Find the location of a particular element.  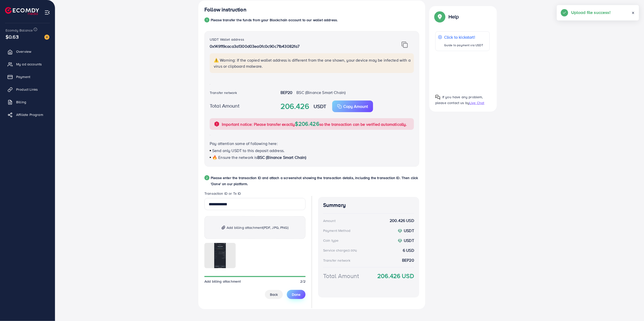

label: USDT Wallet address is located at coordinates (227, 39).